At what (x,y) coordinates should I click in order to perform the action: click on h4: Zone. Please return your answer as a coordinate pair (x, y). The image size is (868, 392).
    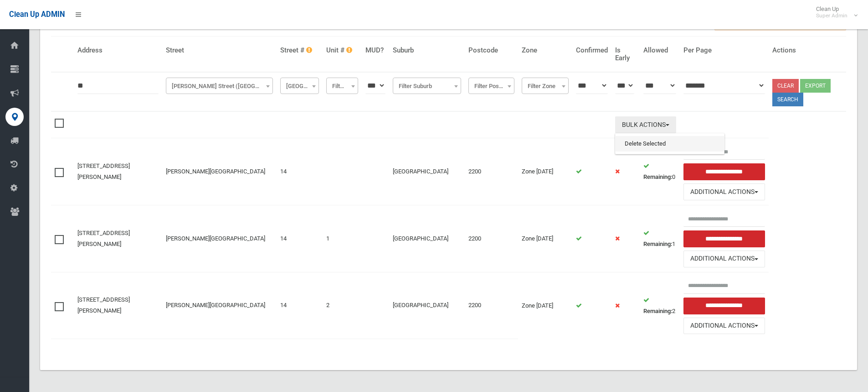
    Looking at the image, I should click on (545, 50).